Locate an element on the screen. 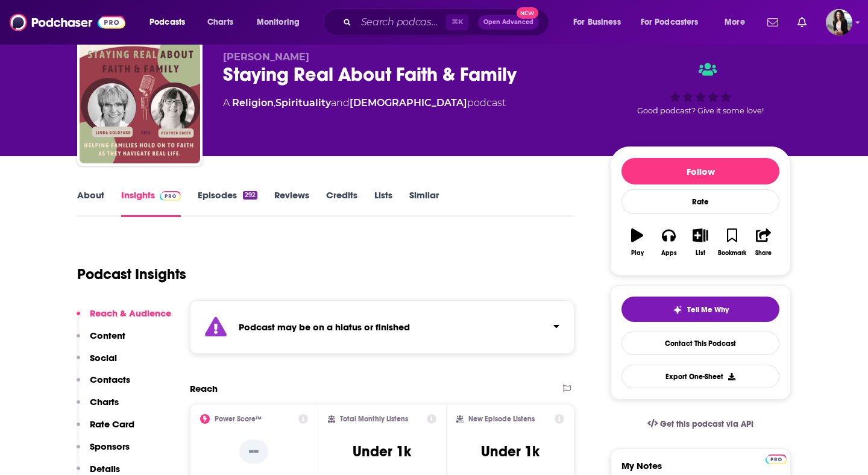  img: tell me why sparkle is located at coordinates (677, 310).